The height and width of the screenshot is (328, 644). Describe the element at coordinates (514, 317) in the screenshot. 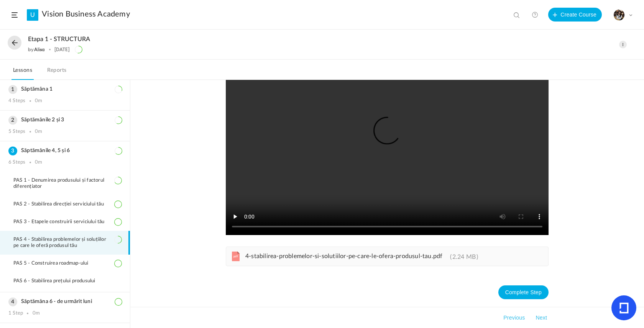

I see `button: Previous` at that location.